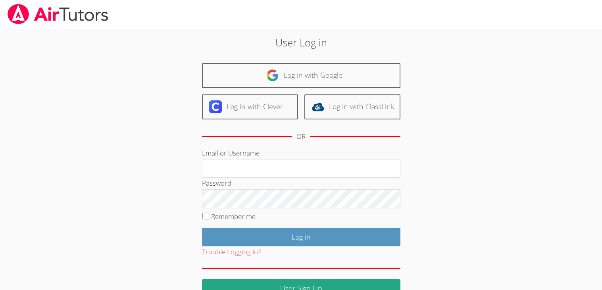 The height and width of the screenshot is (290, 602). I want to click on h2: User Log in, so click(301, 42).